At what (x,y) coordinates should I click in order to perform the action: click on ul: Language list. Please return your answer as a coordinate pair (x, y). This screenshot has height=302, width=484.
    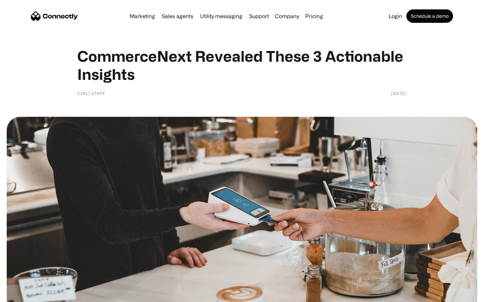
    Looking at the image, I should click on (27, 295).